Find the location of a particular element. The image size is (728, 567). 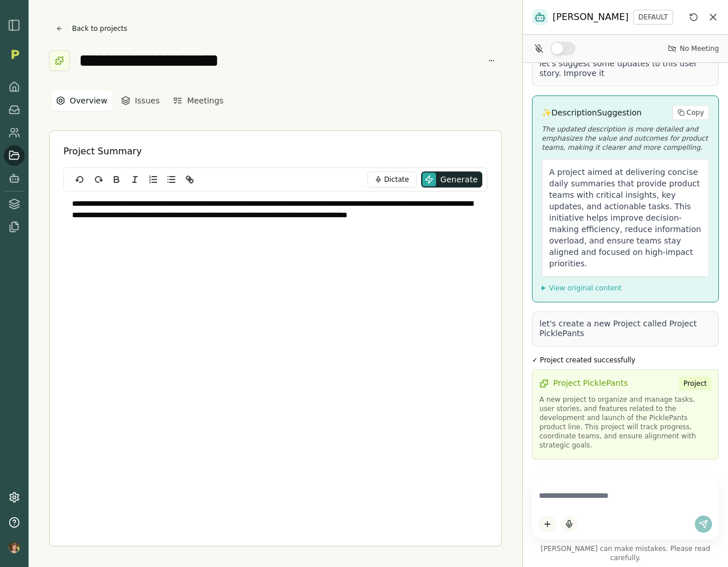

button: Italic is located at coordinates (135, 180).